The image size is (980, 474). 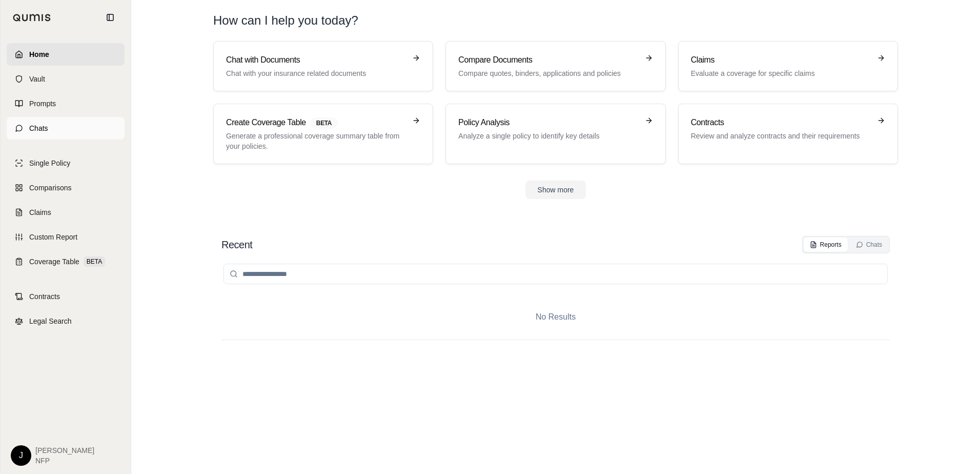 What do you see at coordinates (54, 261) in the screenshot?
I see `span: Coverage Table` at bounding box center [54, 261].